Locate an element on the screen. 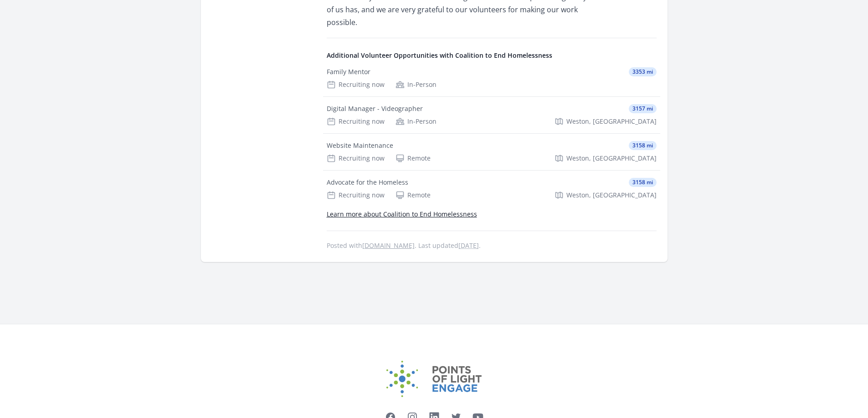 The height and width of the screenshot is (418, 868). div: Family Mentor is located at coordinates (349, 72).